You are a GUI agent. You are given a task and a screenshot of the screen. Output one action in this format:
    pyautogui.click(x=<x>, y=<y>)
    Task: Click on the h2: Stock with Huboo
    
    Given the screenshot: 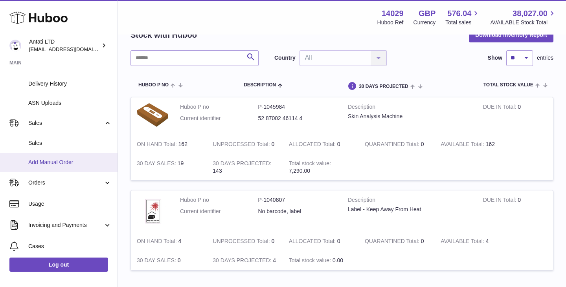 What is the action you would take?
    pyautogui.click(x=164, y=35)
    